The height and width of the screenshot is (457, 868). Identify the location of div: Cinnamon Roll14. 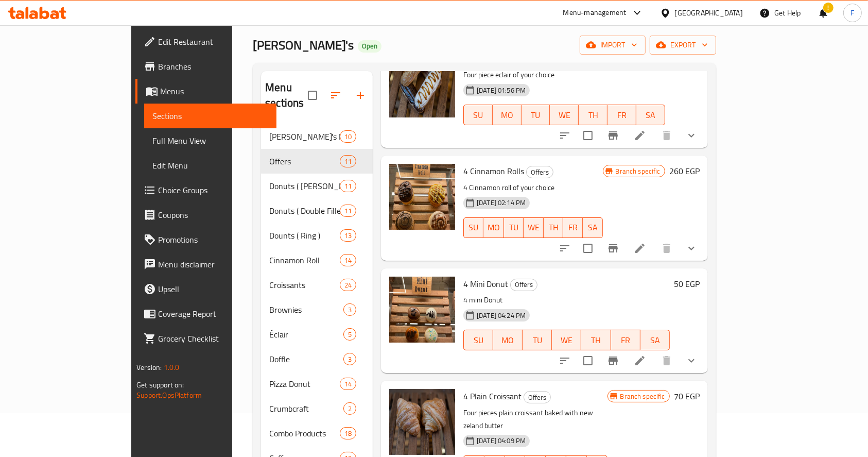
(317, 260).